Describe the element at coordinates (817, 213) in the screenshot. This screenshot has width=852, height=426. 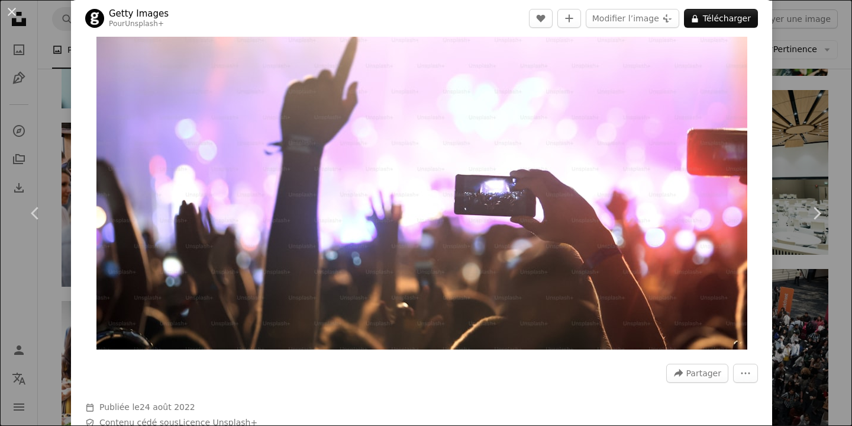
I see `a: Suivant` at that location.